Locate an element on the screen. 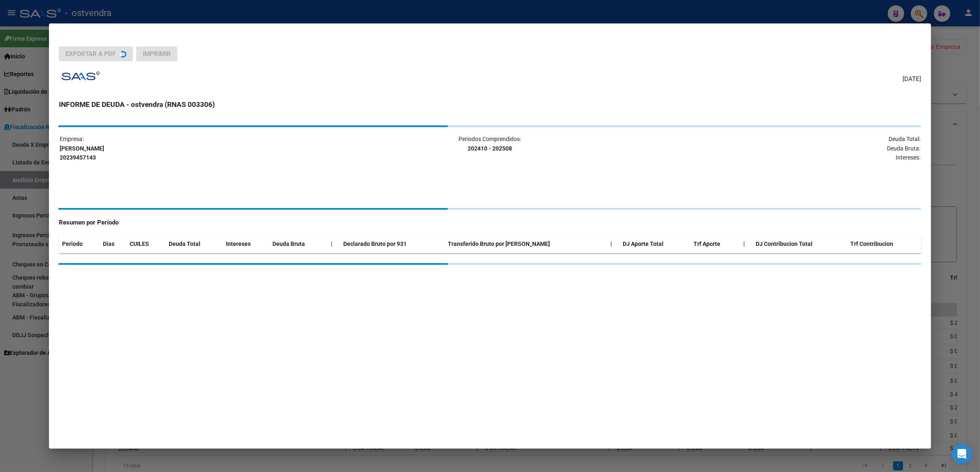 This screenshot has width=980, height=472. p: Periodos Comprendidos: is located at coordinates (490, 144).